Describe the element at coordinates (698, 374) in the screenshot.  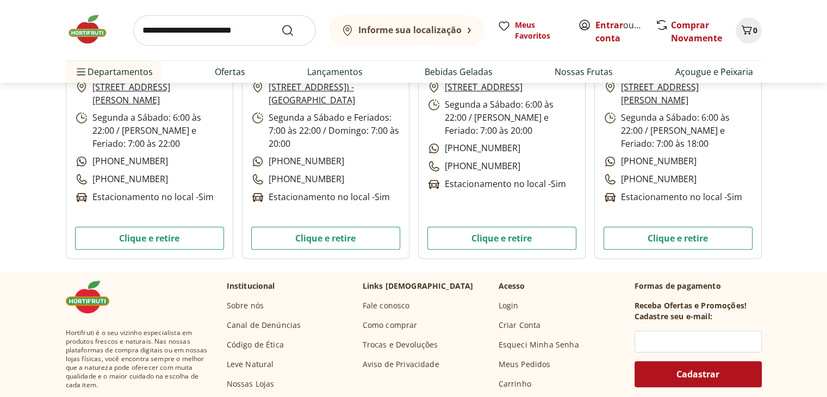
I see `button: Cadastrar` at that location.